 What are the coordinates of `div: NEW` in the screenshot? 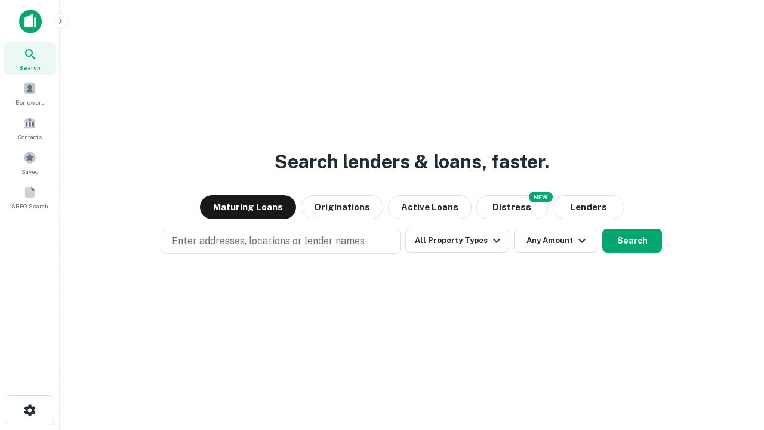 It's located at (541, 197).